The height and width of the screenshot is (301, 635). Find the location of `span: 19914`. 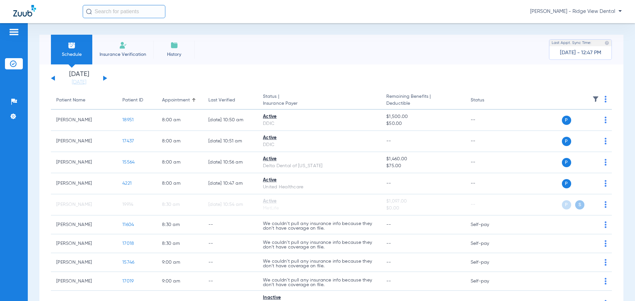

span: 19914 is located at coordinates (128, 205).